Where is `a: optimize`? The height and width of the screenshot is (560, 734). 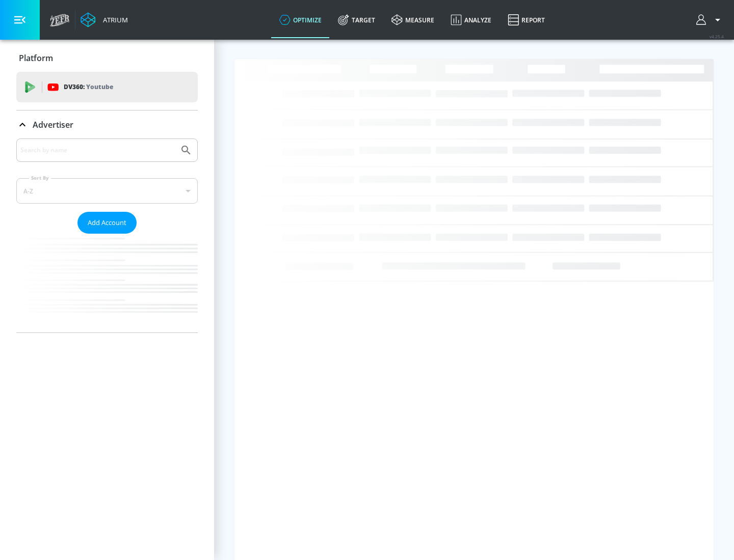
a: optimize is located at coordinates (300, 20).